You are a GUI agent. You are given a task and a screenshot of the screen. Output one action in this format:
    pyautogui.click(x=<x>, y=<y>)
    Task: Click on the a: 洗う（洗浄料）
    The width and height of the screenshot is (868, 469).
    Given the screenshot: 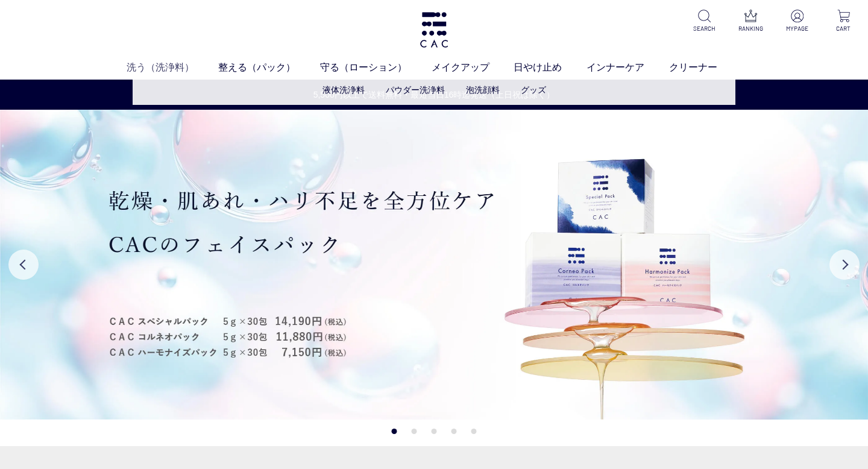 What is the action you would take?
    pyautogui.click(x=173, y=67)
    